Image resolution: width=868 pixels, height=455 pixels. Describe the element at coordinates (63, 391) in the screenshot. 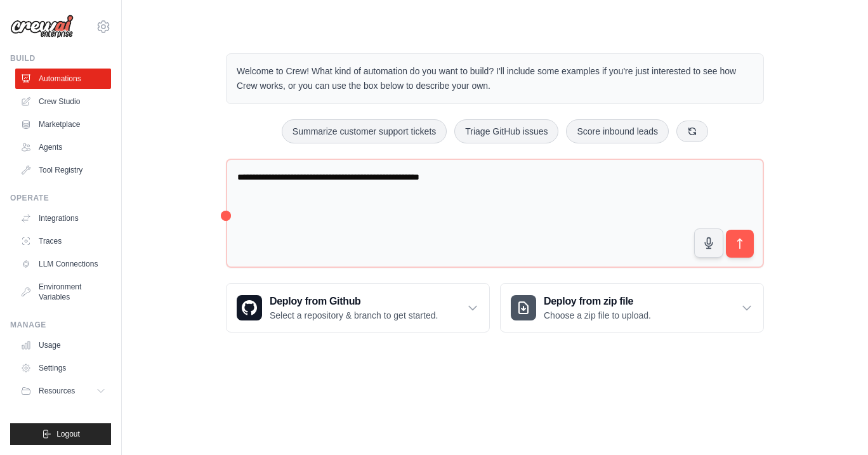

I see `button: Resources` at that location.